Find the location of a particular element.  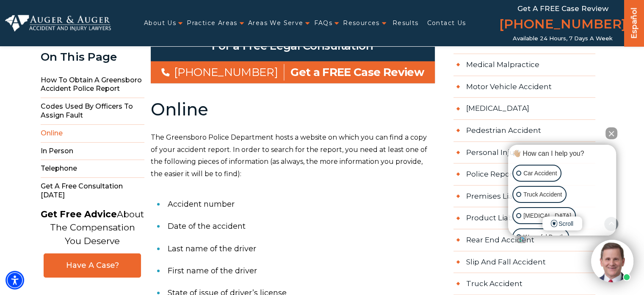

p: Car Accident is located at coordinates (540, 173).